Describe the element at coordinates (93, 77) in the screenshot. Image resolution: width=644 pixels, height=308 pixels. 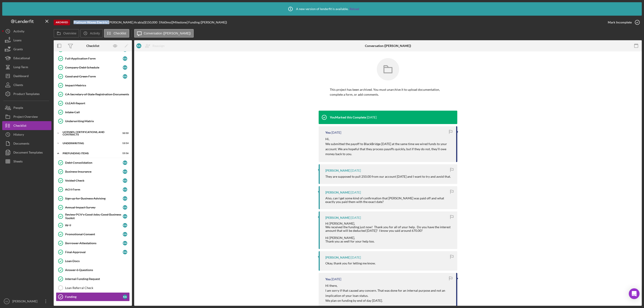
I see `a: Good and Green FormKA` at that location.